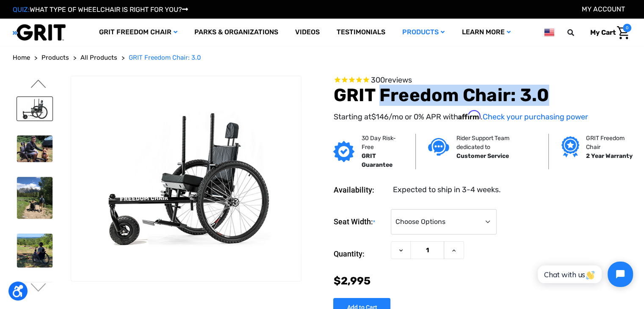 The image size is (644, 309). I want to click on p: 30 Day Risk-Free, so click(382, 142).